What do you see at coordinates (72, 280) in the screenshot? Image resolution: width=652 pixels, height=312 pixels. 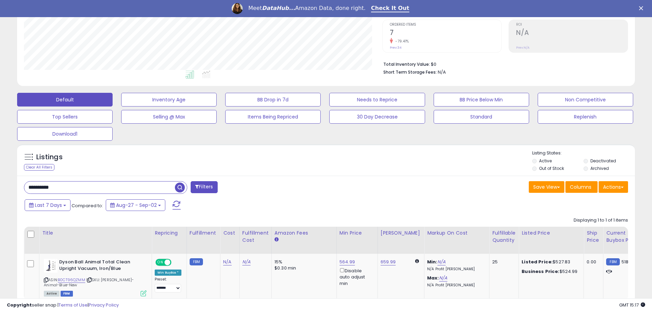 I see `a: B0CT96QZMM` at bounding box center [72, 280].